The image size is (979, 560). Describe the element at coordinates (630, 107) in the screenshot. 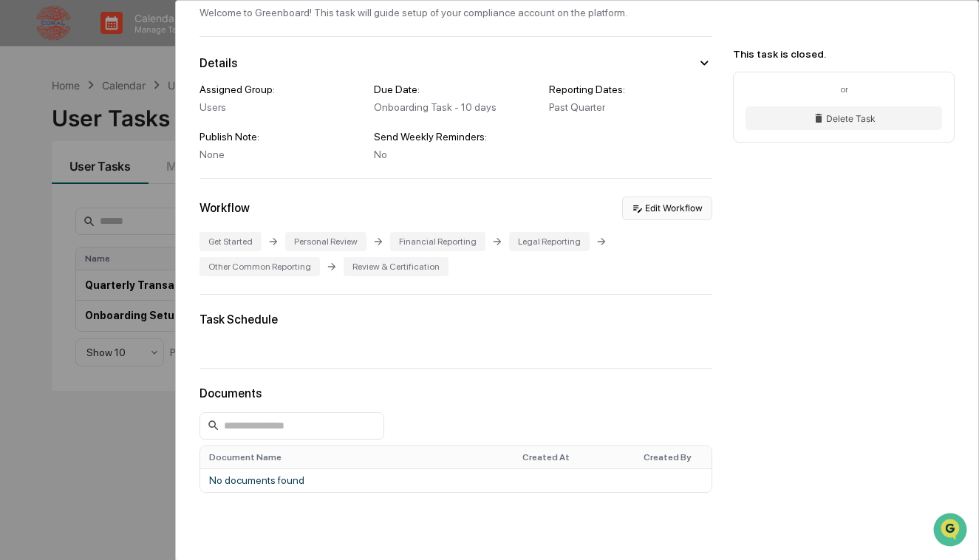

I see `div: Past Quarter` at that location.